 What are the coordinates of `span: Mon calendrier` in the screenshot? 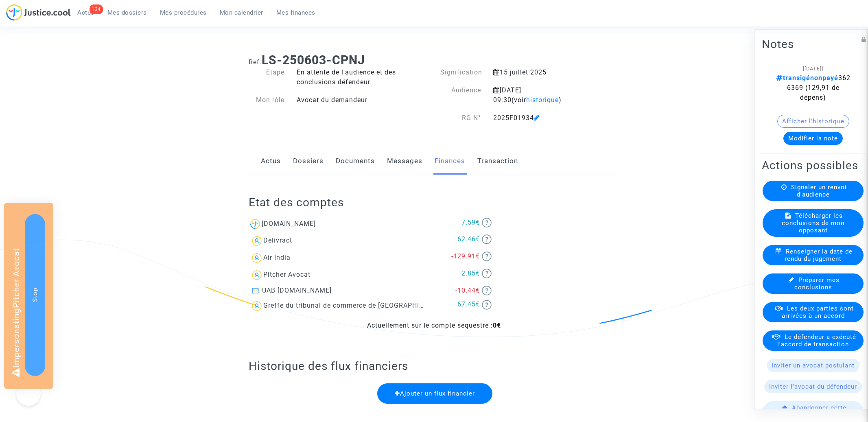 It's located at (241, 12).